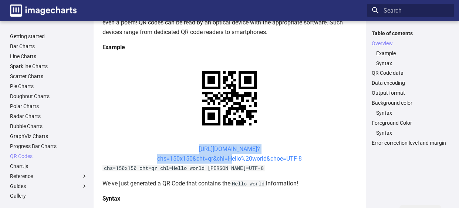  Describe the element at coordinates (411, 93) in the screenshot. I see `a: Output format` at that location.